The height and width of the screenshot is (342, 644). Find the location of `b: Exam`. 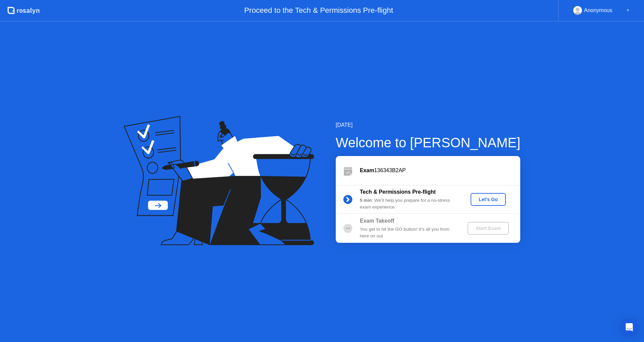

b: Exam is located at coordinates (367, 170).